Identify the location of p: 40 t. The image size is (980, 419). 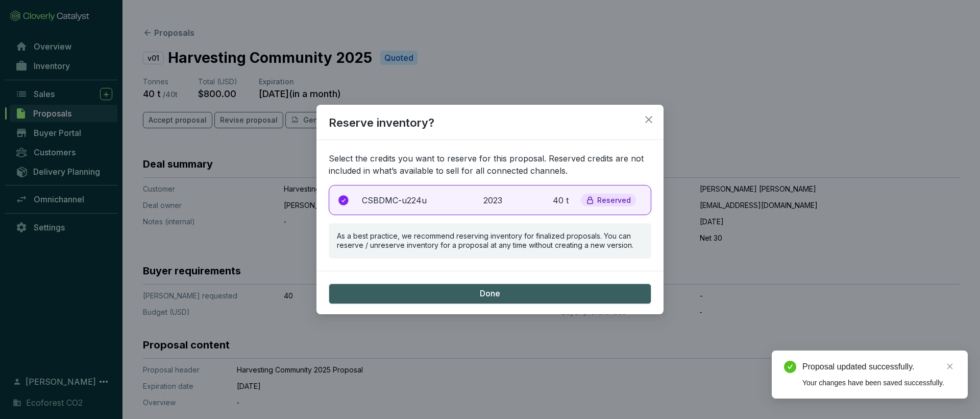
(543, 201).